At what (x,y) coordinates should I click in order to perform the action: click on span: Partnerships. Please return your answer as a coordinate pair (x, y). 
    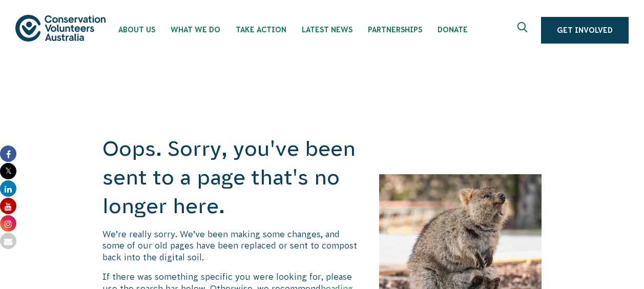
    Looking at the image, I should click on (395, 30).